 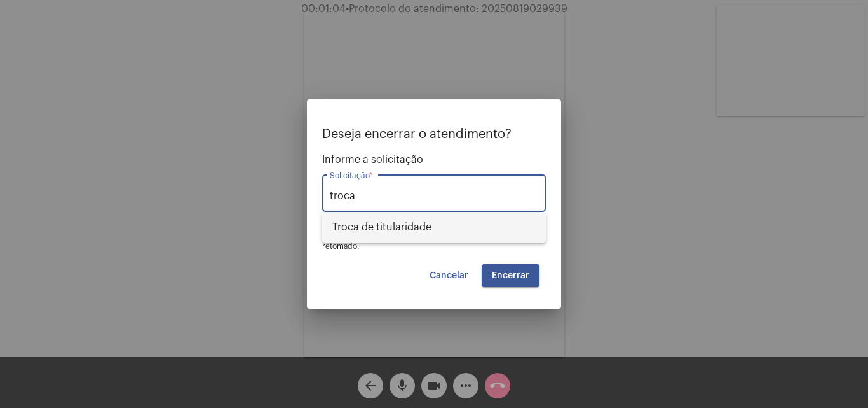 I want to click on button: Encerrar, so click(x=510, y=275).